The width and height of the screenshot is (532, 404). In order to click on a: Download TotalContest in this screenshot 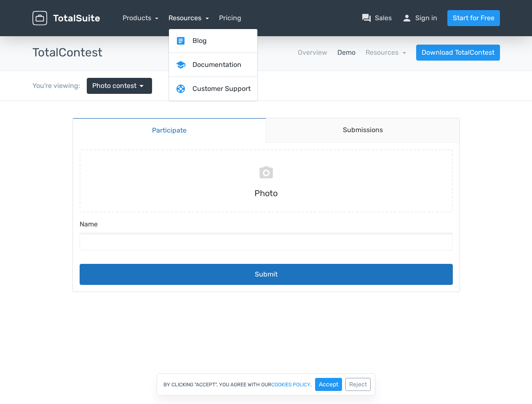, I will do `click(457, 53)`.